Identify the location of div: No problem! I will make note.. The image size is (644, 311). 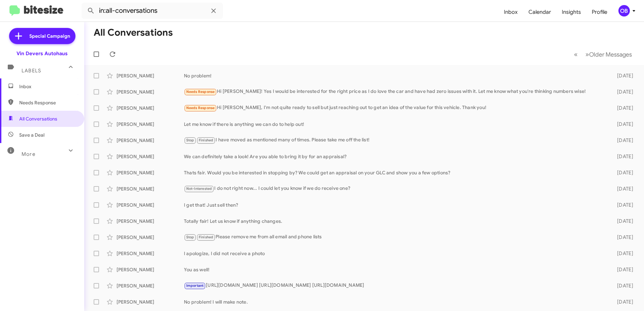
(395, 302).